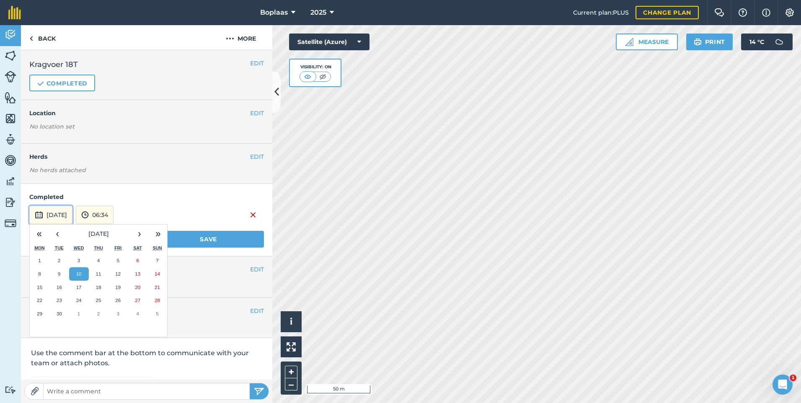 Image resolution: width=801 pixels, height=403 pixels. What do you see at coordinates (59, 274) in the screenshot?
I see `button: September 9, 2025` at bounding box center [59, 274].